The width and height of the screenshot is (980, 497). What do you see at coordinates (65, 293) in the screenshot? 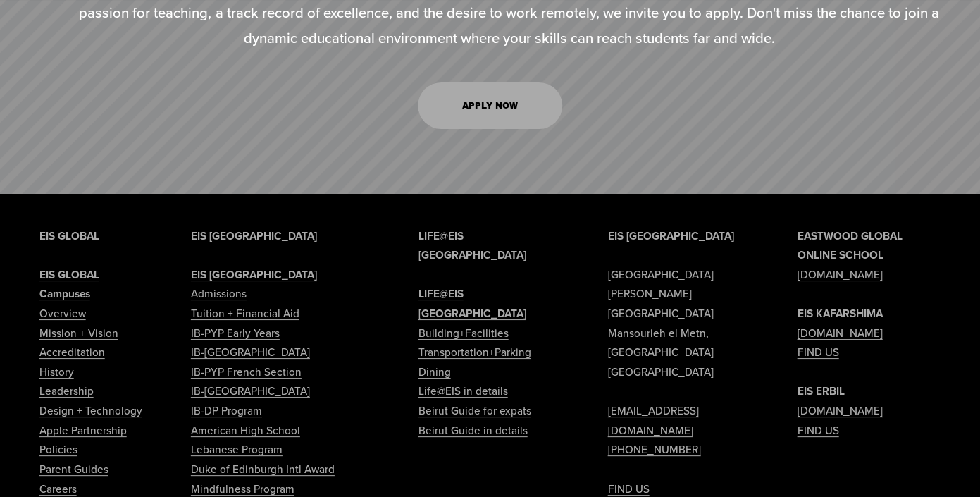
I see `strong: Campuses` at bounding box center [65, 293].